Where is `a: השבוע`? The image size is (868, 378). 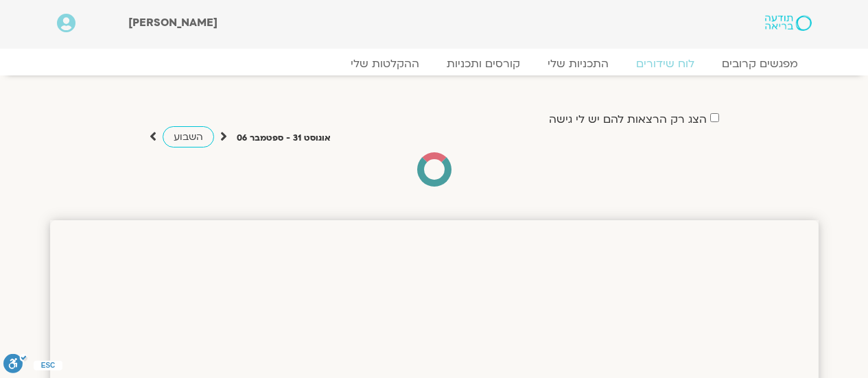
a: השבוע is located at coordinates (188, 136).